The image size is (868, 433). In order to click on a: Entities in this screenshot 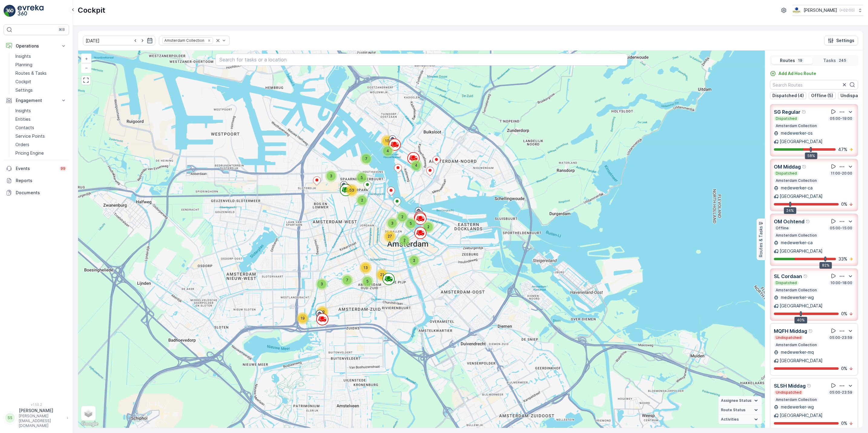, I will do `click(41, 119)`.